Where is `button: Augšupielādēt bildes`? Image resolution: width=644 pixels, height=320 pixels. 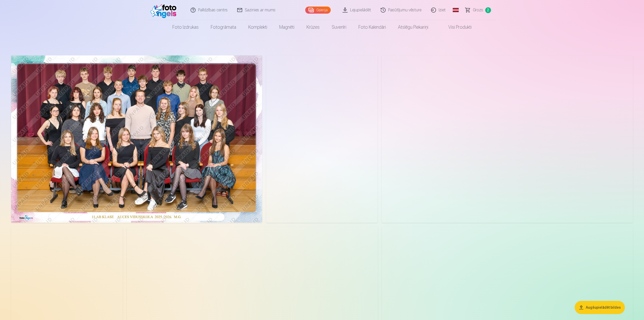 button: Augšupielādēt bildes is located at coordinates (600, 308).